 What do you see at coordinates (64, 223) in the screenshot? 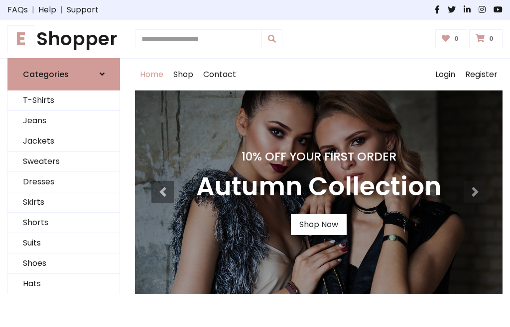
I see `a: Shorts` at bounding box center [64, 223].